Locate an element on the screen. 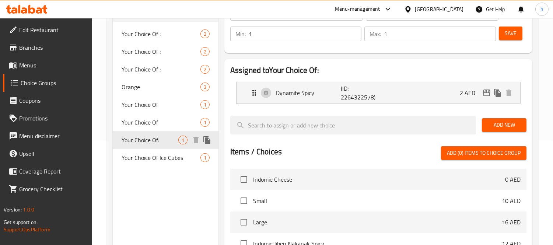 The height and width of the screenshot is (245, 553). span: Indomie Cheese is located at coordinates (379, 179).